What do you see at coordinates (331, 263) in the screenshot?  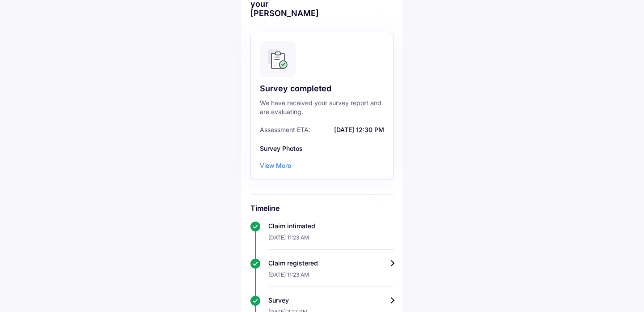 I see `div: Claim registered` at bounding box center [331, 263].